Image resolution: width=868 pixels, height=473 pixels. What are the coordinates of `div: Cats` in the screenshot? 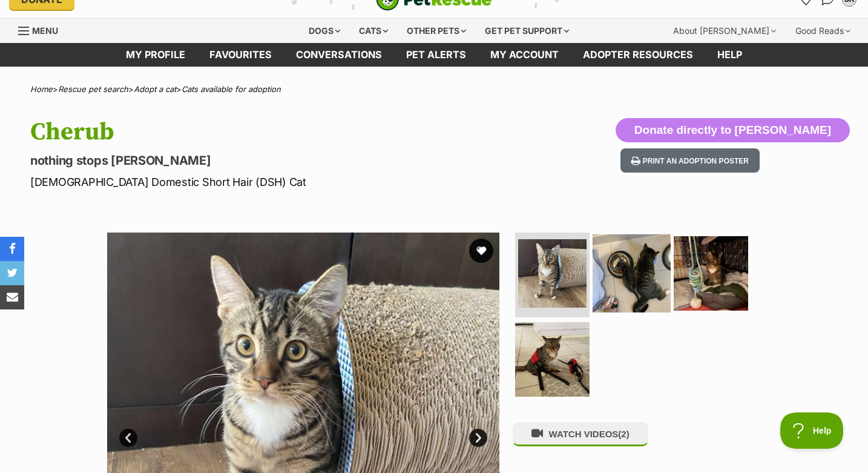 It's located at (374, 31).